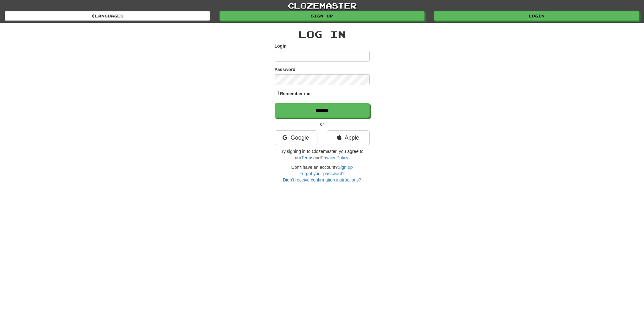 The height and width of the screenshot is (323, 644). I want to click on a: Login, so click(537, 16).